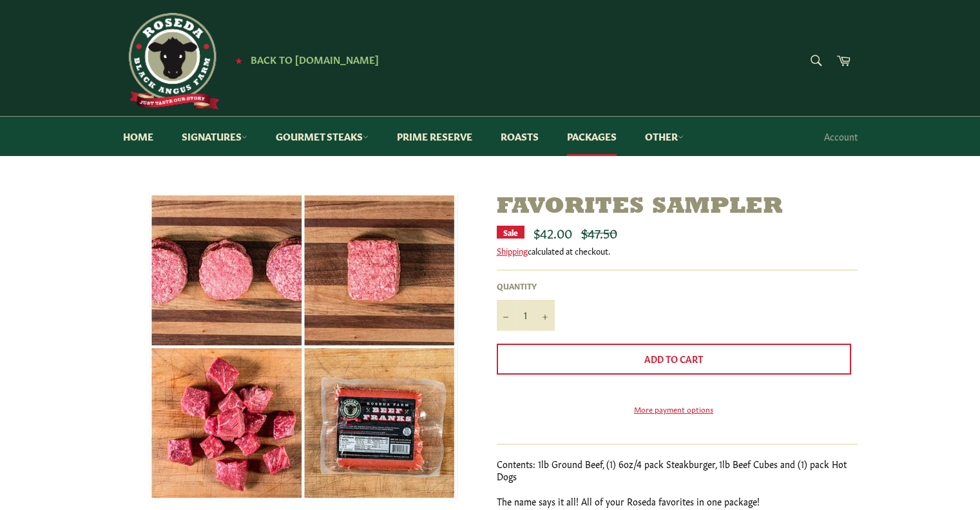  What do you see at coordinates (677, 500) in the screenshot?
I see `p: The name says it all! All of your Roseda favorites in one package!` at bounding box center [677, 500].